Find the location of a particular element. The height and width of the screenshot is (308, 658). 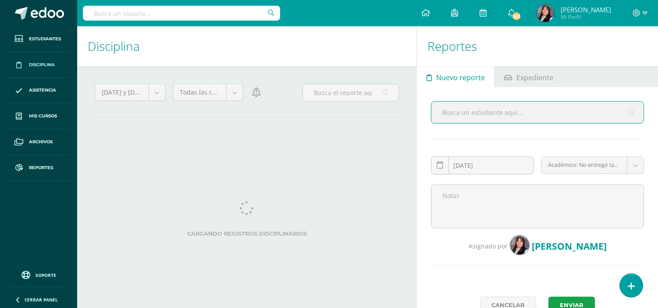

a: Mis cursos is located at coordinates (39, 116).